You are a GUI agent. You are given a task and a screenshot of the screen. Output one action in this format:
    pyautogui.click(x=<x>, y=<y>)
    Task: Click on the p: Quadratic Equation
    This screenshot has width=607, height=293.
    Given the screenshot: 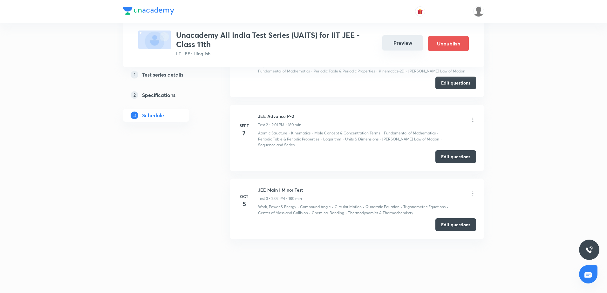 What is the action you would take?
    pyautogui.click(x=382, y=207)
    